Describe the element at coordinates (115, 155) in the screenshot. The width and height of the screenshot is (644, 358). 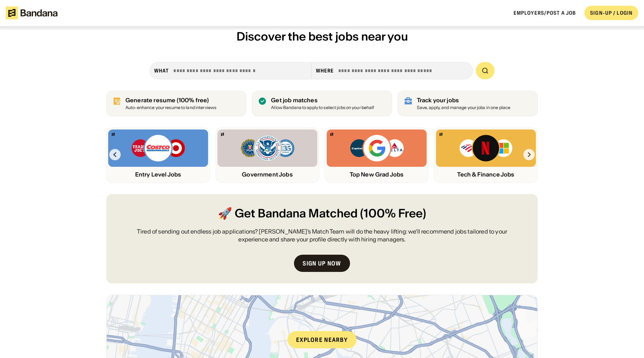
I see `img: Left Arrow` at that location.